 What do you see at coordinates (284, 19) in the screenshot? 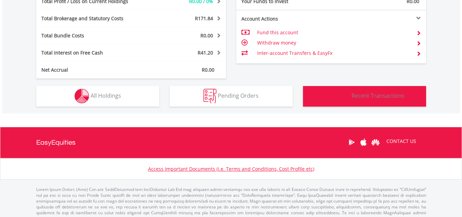
I see `div: Account Actions` at bounding box center [284, 19].